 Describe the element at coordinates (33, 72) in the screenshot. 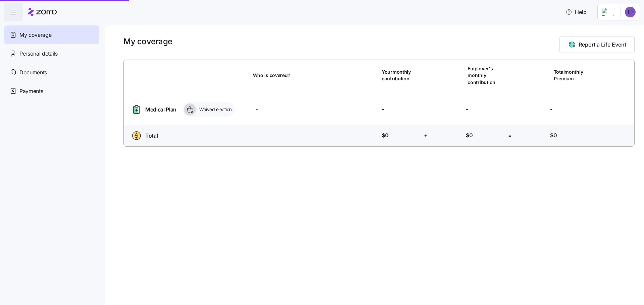

I see `span: Documents` at that location.